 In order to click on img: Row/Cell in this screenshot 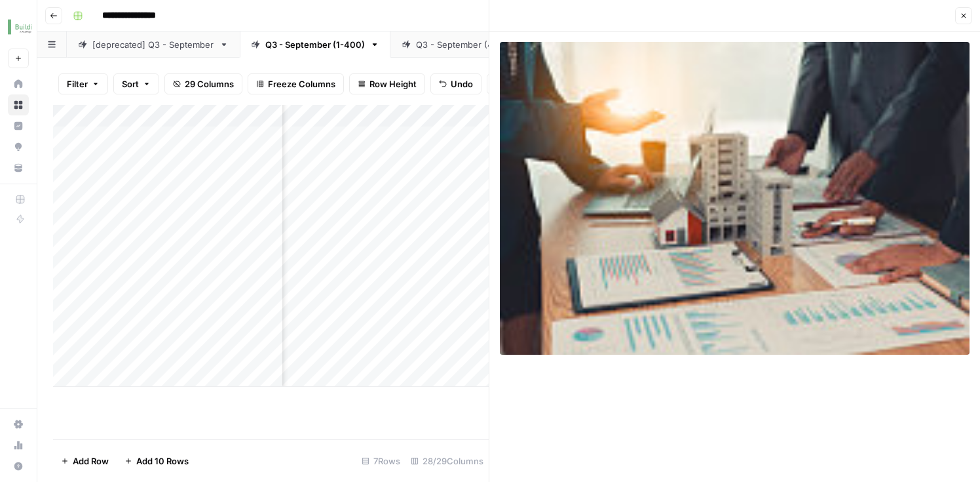, I will do `click(734, 198)`.